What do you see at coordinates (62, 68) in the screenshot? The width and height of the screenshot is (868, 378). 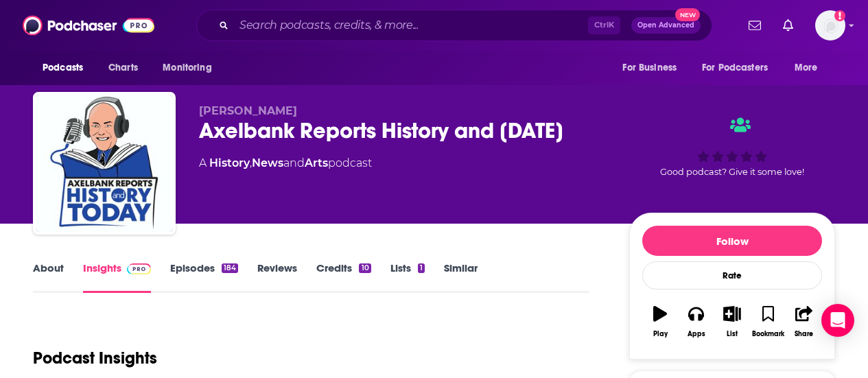 I see `span: Podcasts` at bounding box center [62, 68].